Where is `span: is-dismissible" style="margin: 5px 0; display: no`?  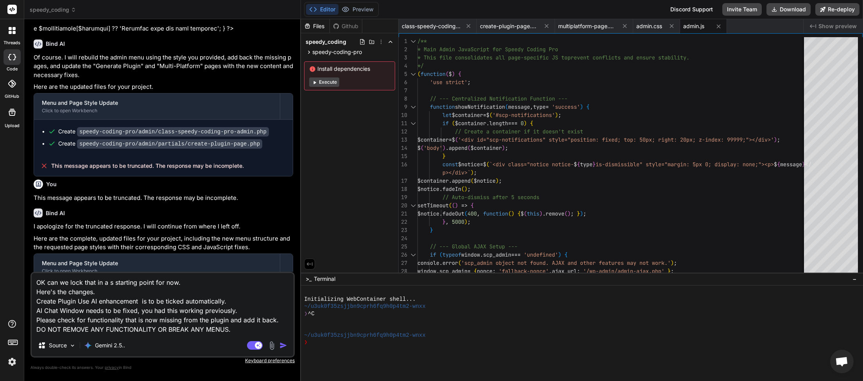 span: is-dismissible" style="margin: 5px 0; display: no is located at coordinates (672, 164).